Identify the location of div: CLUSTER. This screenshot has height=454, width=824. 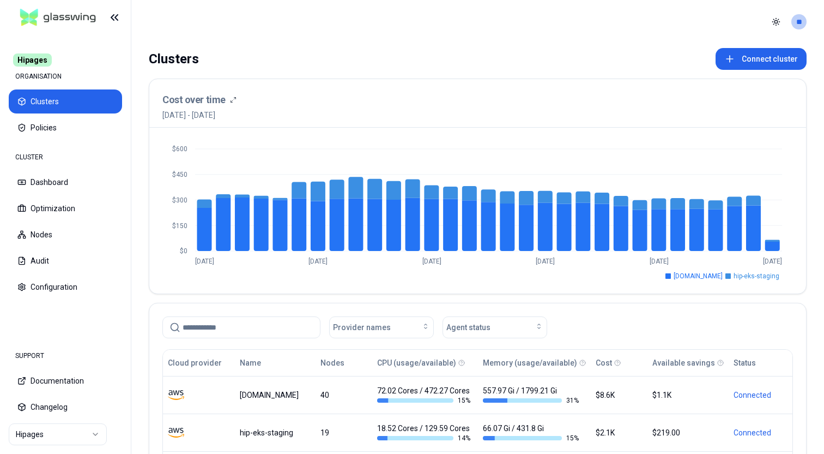
(65, 157).